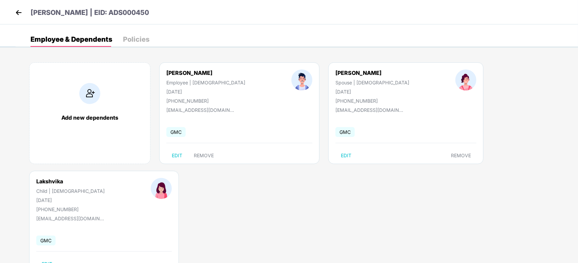 This screenshot has width=578, height=263. I want to click on div: Add new dependents, so click(90, 118).